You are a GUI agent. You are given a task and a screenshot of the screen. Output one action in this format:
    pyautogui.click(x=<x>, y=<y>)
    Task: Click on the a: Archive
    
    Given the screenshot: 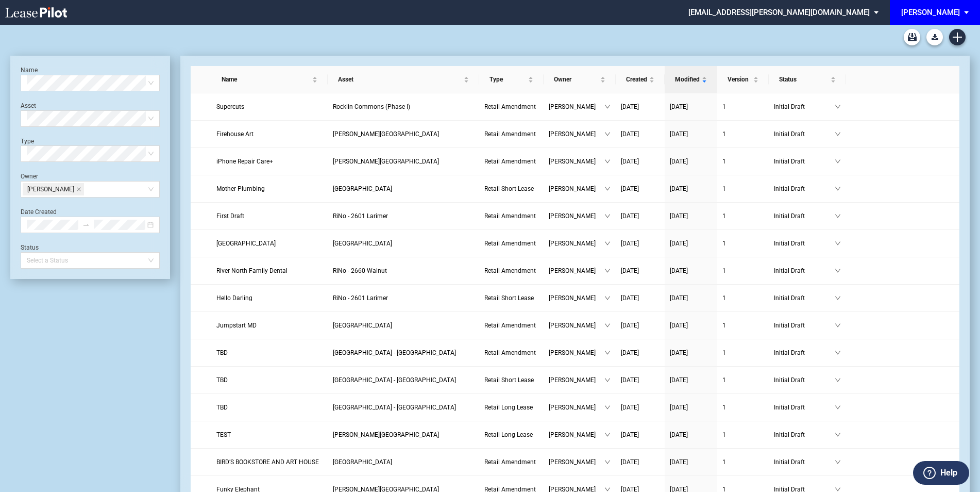 What is the action you would take?
    pyautogui.click(x=912, y=37)
    